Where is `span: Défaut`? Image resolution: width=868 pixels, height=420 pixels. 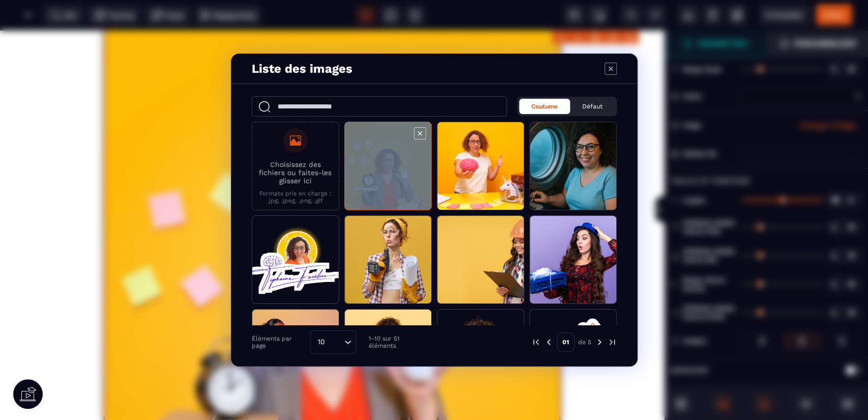
span: Défaut is located at coordinates (592, 106).